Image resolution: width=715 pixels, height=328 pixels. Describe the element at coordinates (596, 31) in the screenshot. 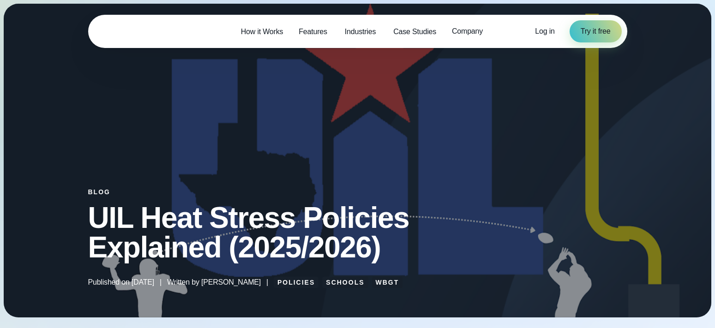

I see `a: Try it free` at that location.